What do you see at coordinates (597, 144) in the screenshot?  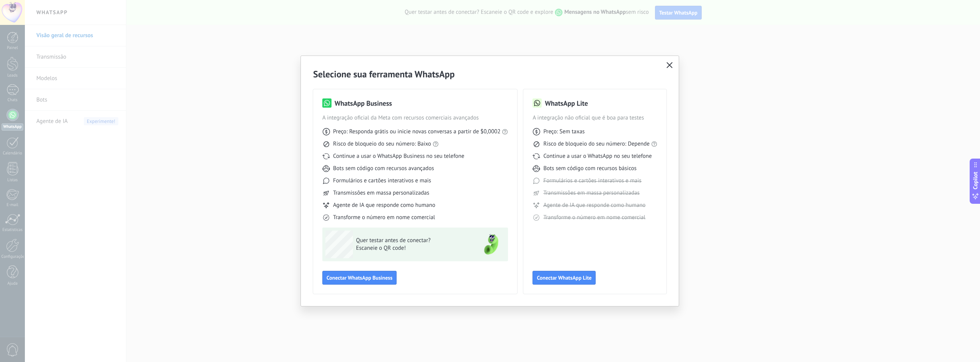 I see `span: Risco de bloqueio do seu número: Depende` at bounding box center [597, 144].